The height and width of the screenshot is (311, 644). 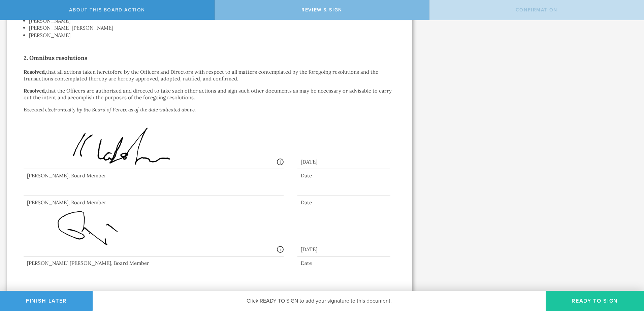 What do you see at coordinates (107, 10) in the screenshot?
I see `span: About this Board Action` at bounding box center [107, 10].